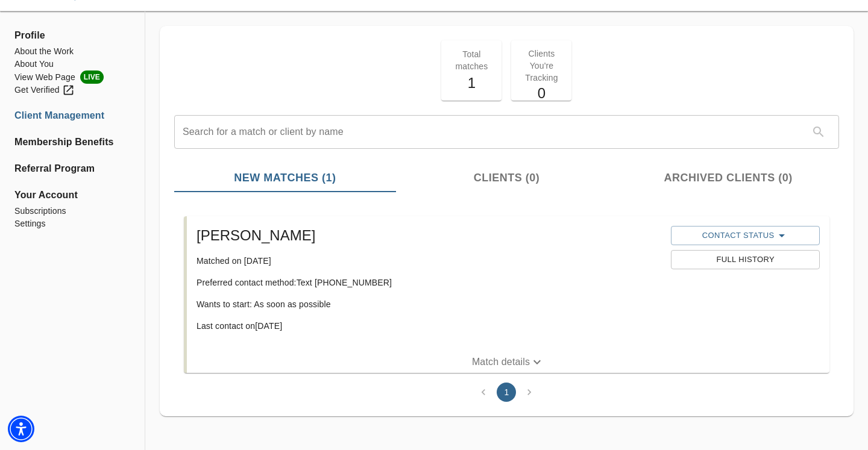 This screenshot has width=868, height=450. I want to click on p: Match details, so click(501, 362).